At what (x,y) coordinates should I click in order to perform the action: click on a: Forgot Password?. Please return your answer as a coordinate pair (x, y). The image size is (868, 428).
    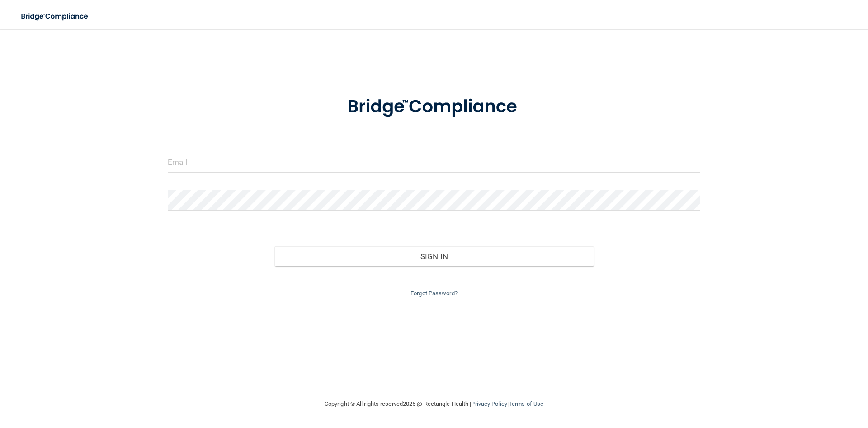
    Looking at the image, I should click on (434, 293).